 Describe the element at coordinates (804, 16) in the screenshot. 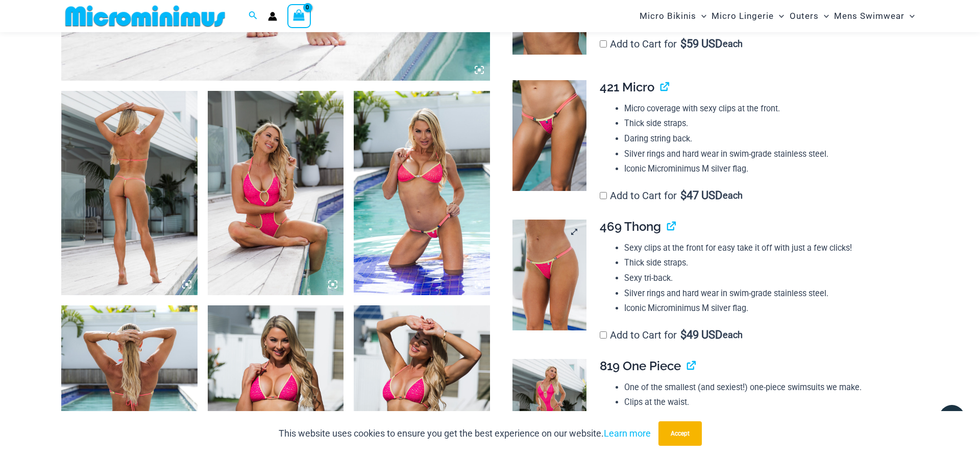

I see `span: Outers` at that location.